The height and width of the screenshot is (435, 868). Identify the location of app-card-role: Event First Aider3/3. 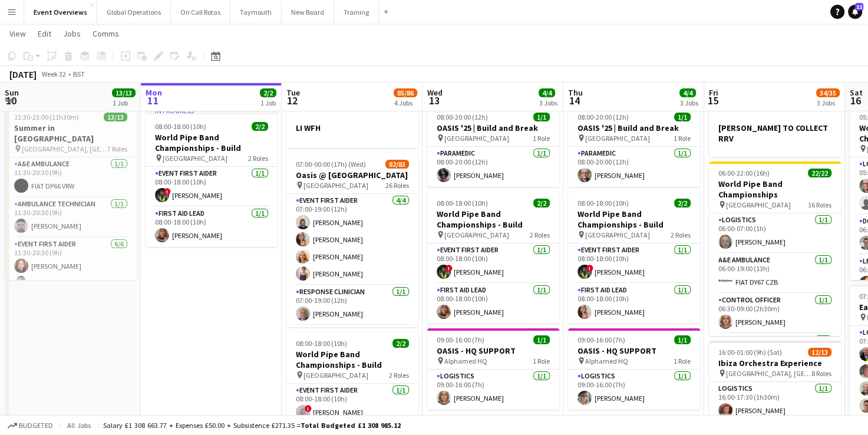
(775, 371).